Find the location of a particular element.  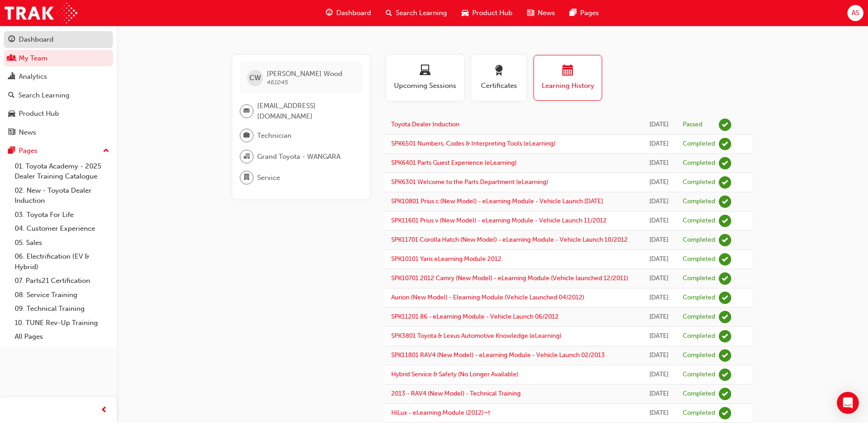

a: 02. New - Toyota Dealer Induction is located at coordinates (62, 196).